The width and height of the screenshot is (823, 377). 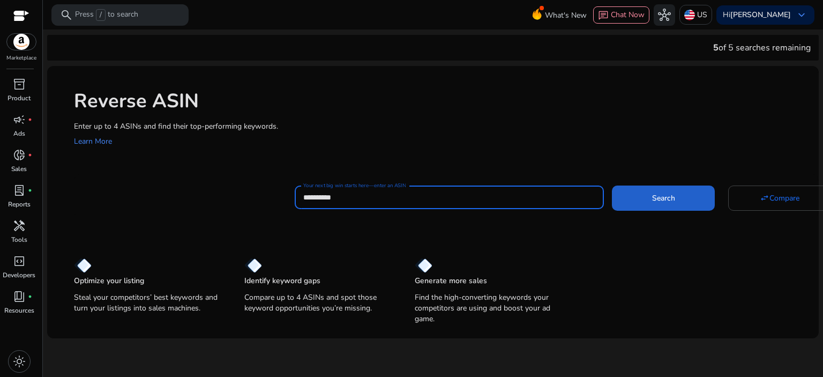 I want to click on span: Chat Now, so click(x=627, y=14).